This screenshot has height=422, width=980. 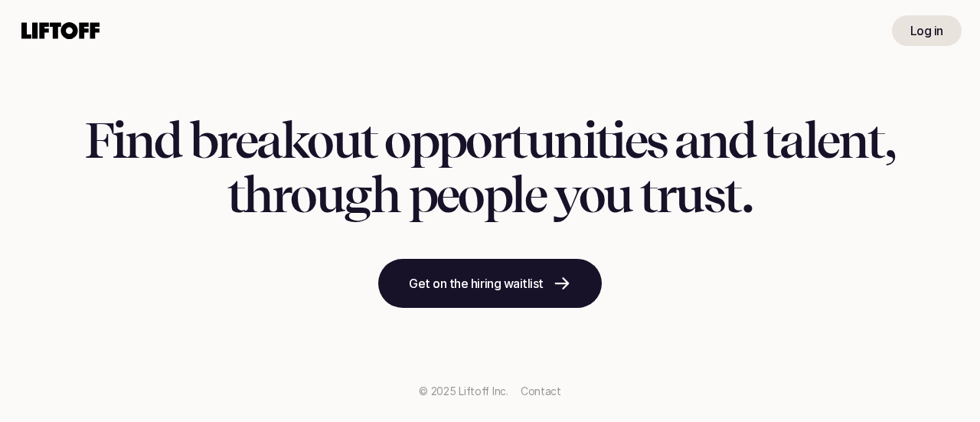 I want to click on a: Log in, so click(x=926, y=31).